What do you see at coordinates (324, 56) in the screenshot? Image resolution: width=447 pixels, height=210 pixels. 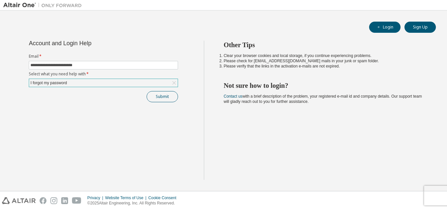 I see `li: Clear your browser cookies and local storage, if you continue experiencing problems.` at bounding box center [324, 56].